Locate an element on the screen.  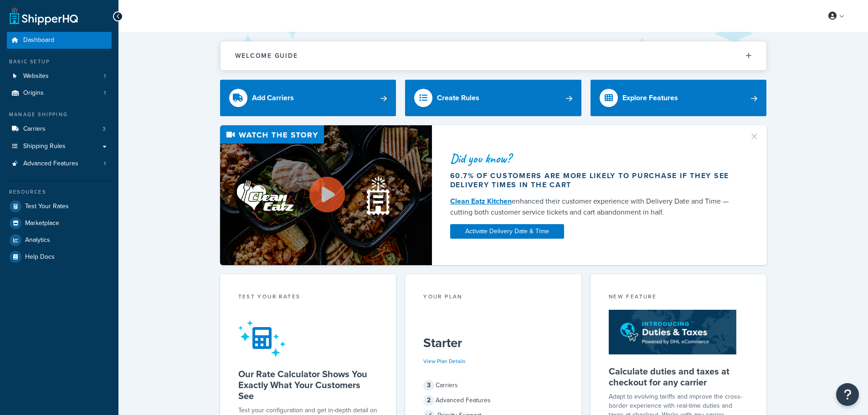
div: Basic Setup is located at coordinates (60, 62).